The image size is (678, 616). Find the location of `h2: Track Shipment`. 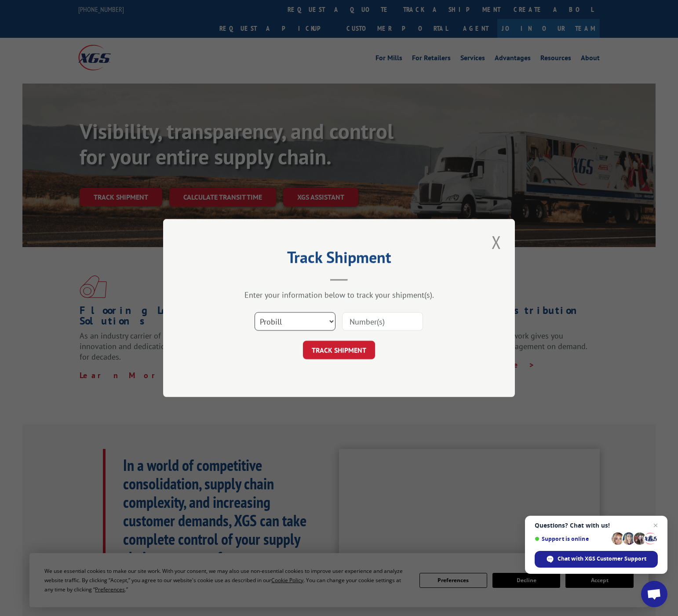

h2: Track Shipment is located at coordinates (339, 259).